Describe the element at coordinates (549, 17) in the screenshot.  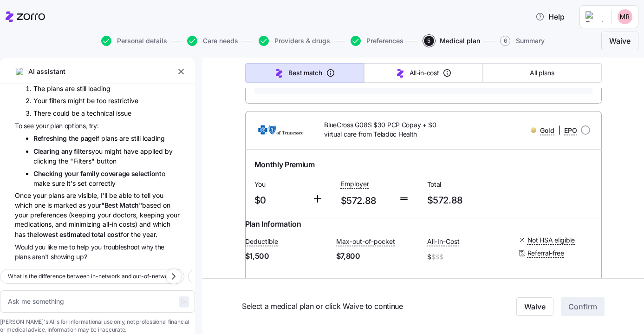
I see `span: Help` at that location.